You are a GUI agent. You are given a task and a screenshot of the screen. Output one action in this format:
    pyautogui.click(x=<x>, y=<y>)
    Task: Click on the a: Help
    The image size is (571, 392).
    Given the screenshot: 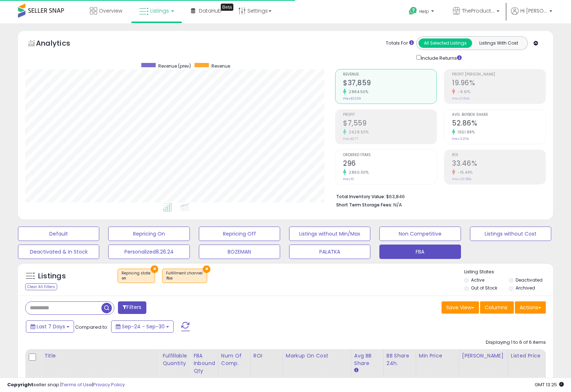 What is the action you would take?
    pyautogui.click(x=422, y=12)
    